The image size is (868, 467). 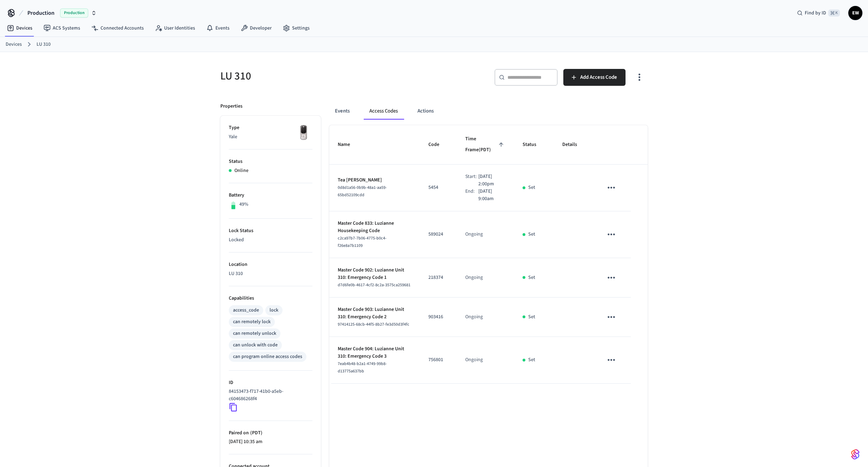 I want to click on div: can program online access codes, so click(x=267, y=356).